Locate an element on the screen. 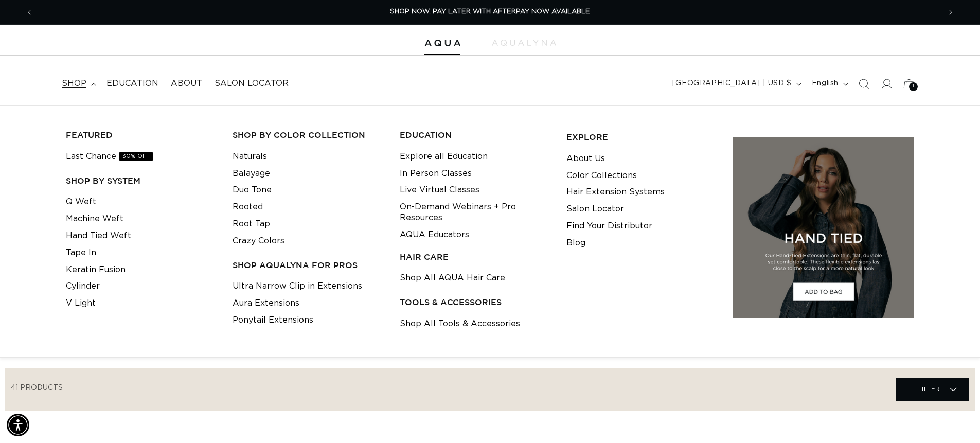  span: English is located at coordinates (825, 84).